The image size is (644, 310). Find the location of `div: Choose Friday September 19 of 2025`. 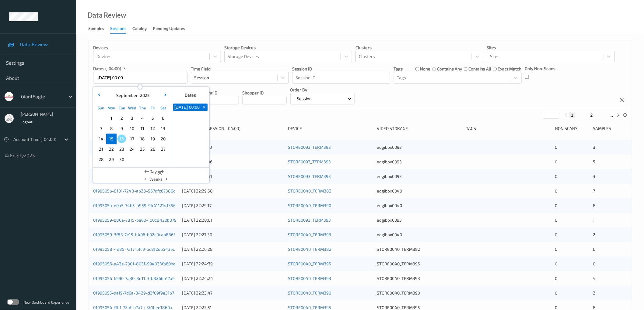

div: Choose Friday September 19 of 2025 is located at coordinates (153, 139).